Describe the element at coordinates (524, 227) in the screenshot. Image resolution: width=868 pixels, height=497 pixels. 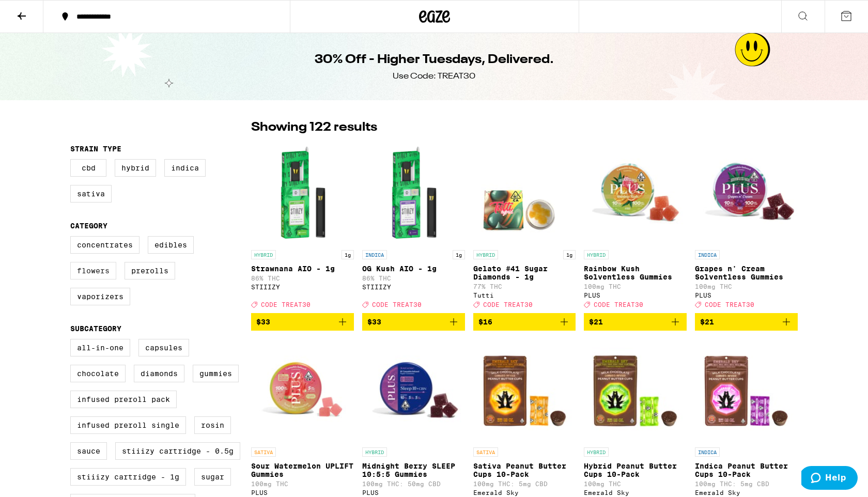
I see `a: Open page for Gelato #41 Sugar Diamonds - 1g from Tutti` at that location.